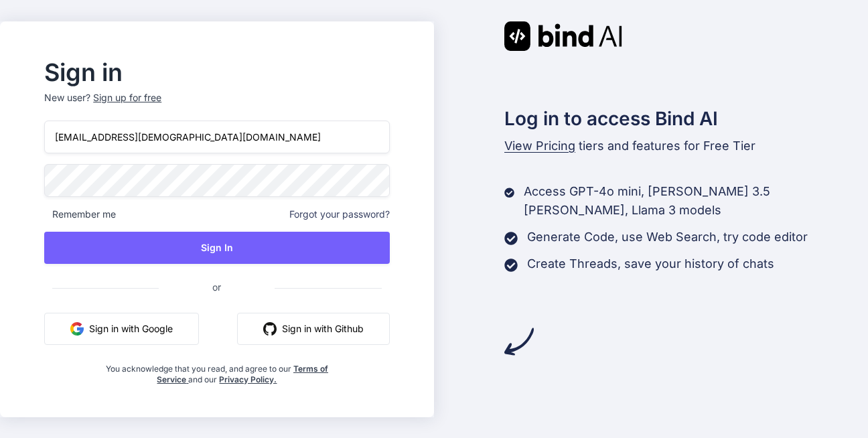  Describe the element at coordinates (217, 72) in the screenshot. I see `h2: Sign in` at that location.